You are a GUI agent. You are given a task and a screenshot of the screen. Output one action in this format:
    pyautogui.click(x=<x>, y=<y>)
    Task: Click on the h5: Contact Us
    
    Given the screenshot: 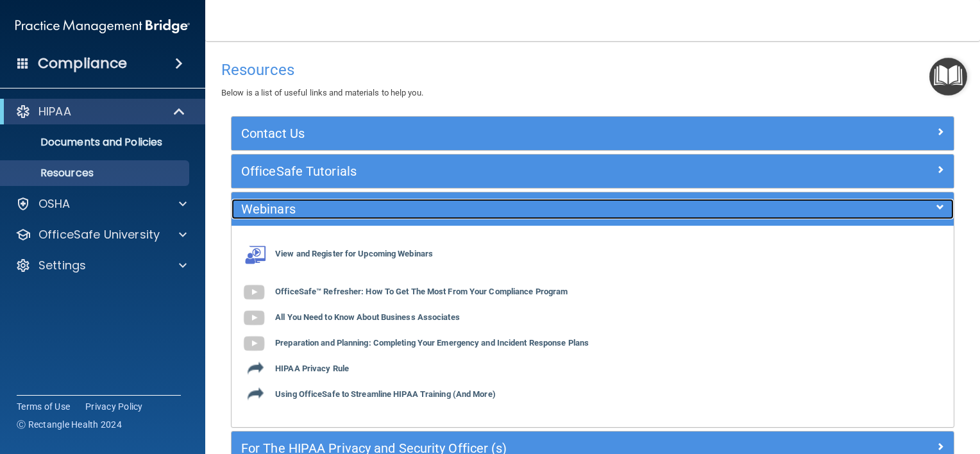 What is the action you would take?
    pyautogui.click(x=502, y=133)
    